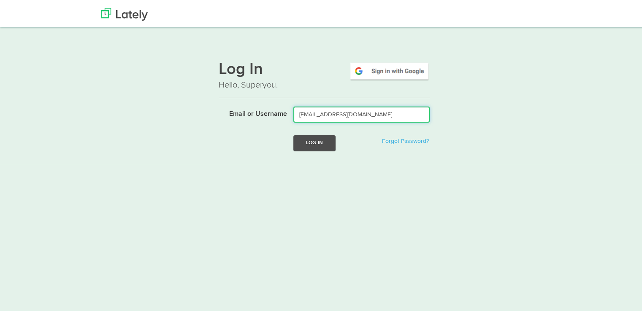 Image resolution: width=642 pixels, height=312 pixels. I want to click on button: Log In, so click(315, 141).